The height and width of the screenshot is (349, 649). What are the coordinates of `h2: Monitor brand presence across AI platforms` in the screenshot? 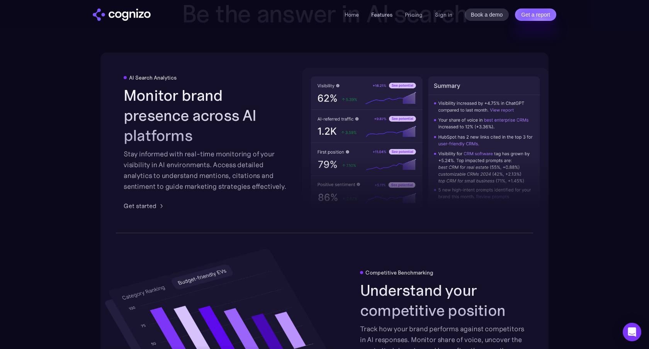 It's located at (206, 116).